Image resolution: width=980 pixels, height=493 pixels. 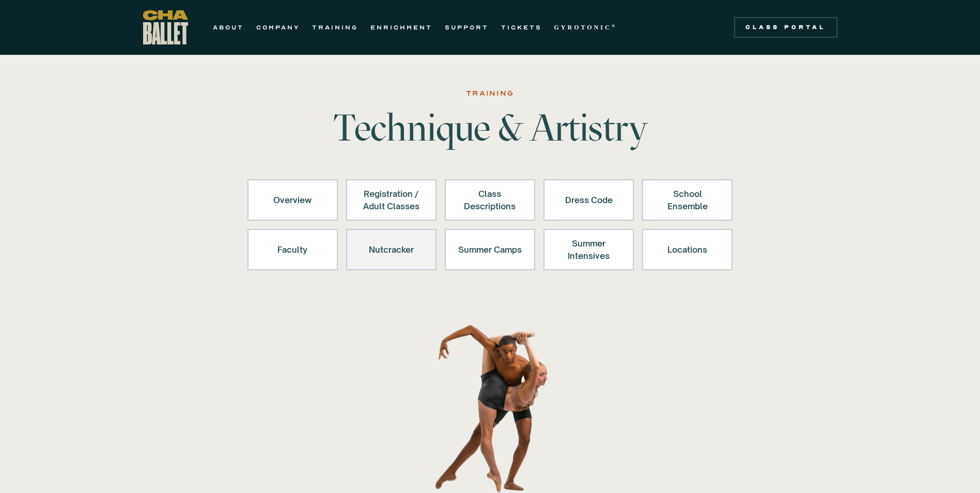 What do you see at coordinates (467, 27) in the screenshot?
I see `a: SUPPORT` at bounding box center [467, 27].